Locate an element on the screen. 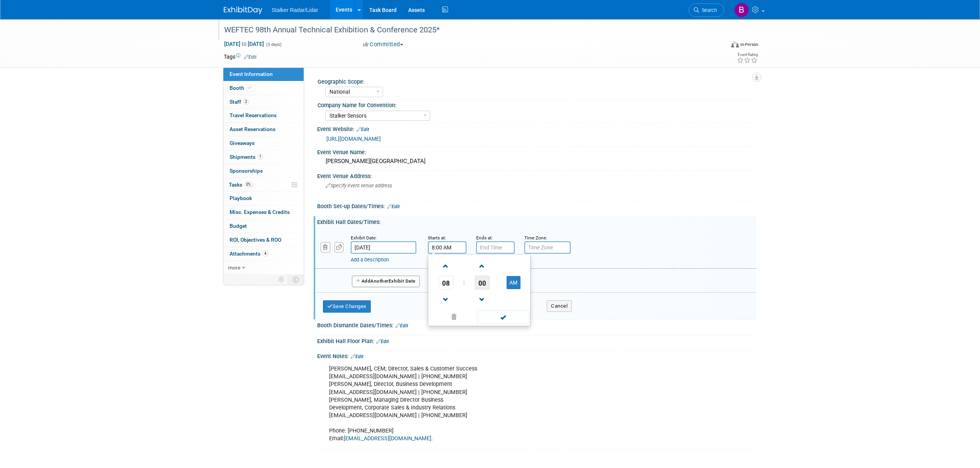 The width and height of the screenshot is (980, 468). a: ROI, Objectives & ROO is located at coordinates (264, 240).